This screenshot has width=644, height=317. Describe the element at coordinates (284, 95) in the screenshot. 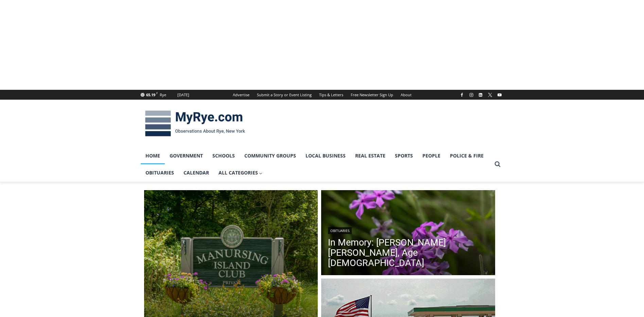

I see `a: Submit a Story or Event Listing` at that location.